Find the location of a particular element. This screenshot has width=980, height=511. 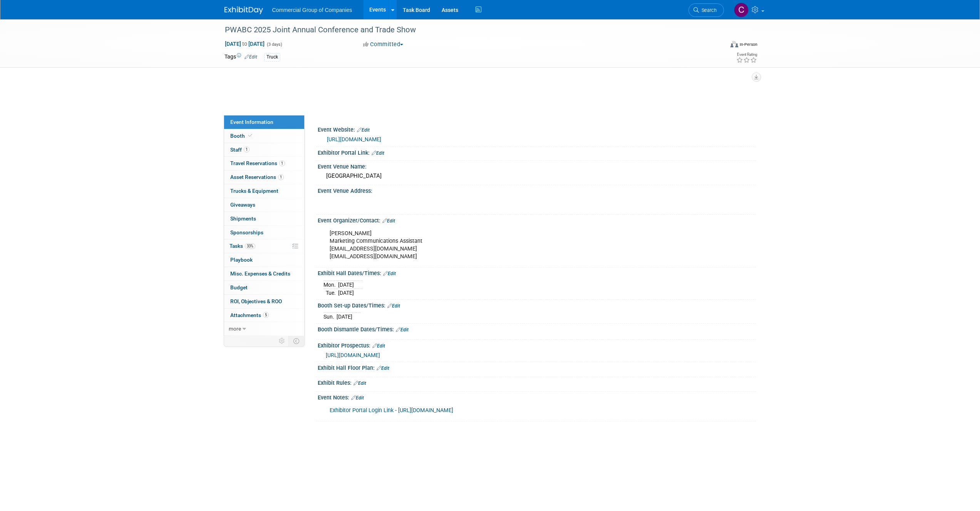

a: ROI, Objectives & ROO is located at coordinates (264, 301).